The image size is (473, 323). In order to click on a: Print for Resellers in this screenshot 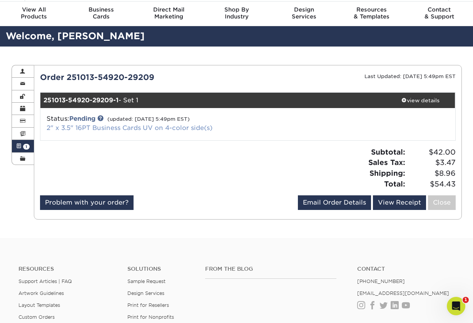, I will do `click(148, 305)`.